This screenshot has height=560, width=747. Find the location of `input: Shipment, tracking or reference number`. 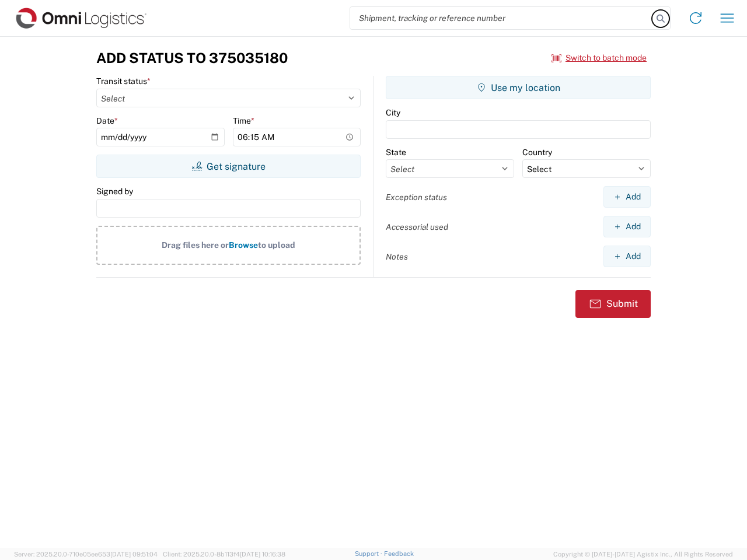

input: Shipment, tracking or reference number is located at coordinates (501, 18).